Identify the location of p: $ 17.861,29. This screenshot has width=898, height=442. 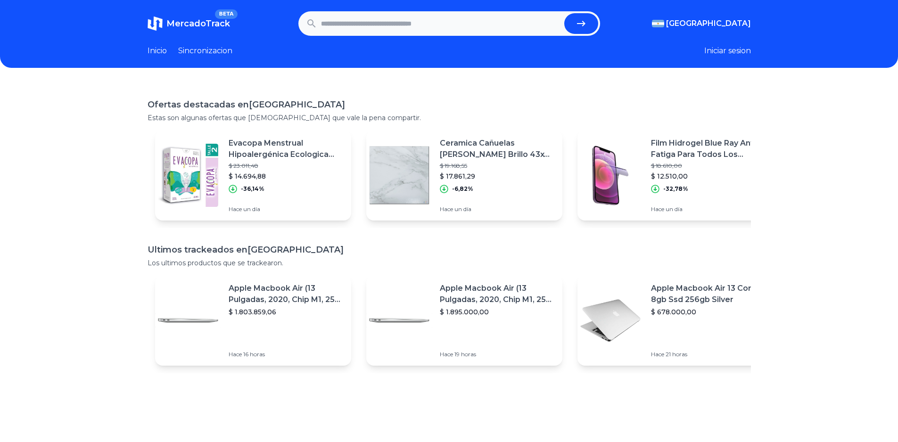
(497, 176).